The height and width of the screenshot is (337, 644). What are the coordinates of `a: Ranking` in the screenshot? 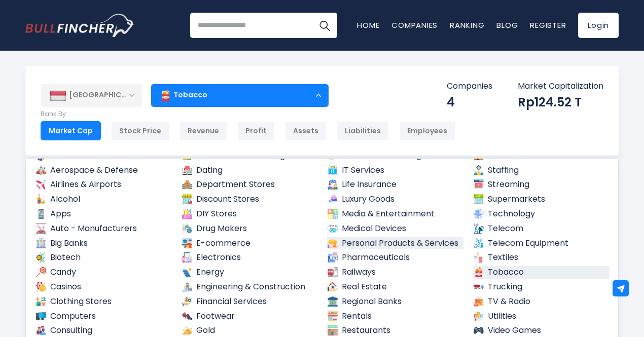 It's located at (467, 25).